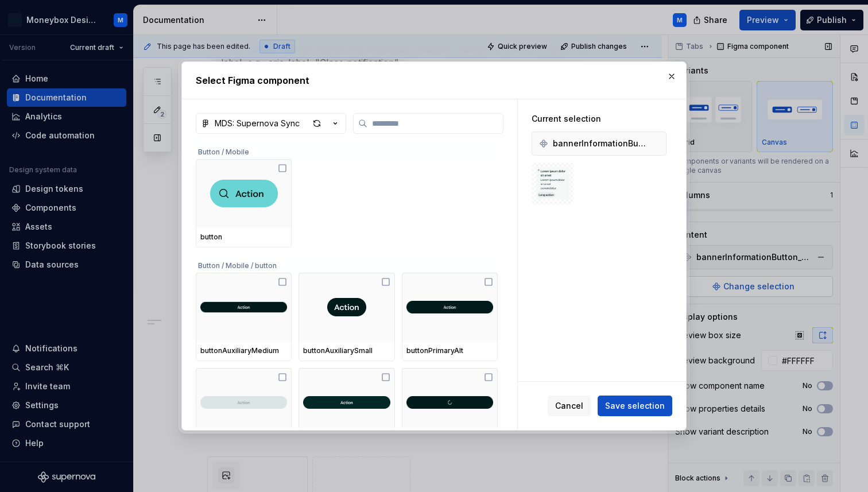 This screenshot has height=492, width=868. What do you see at coordinates (347, 150) in the screenshot?
I see `div: Button / Mobile` at bounding box center [347, 150].